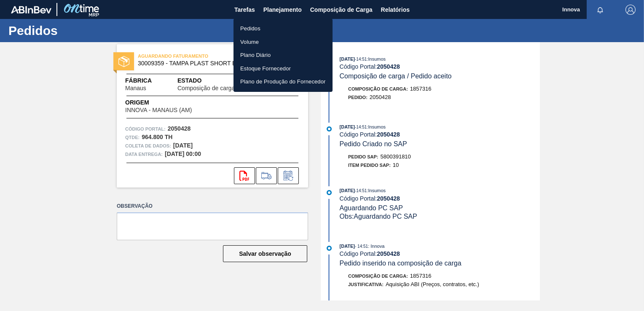 The height and width of the screenshot is (311, 644). Describe the element at coordinates (283, 55) in the screenshot. I see `li: Plano Diário` at that location.